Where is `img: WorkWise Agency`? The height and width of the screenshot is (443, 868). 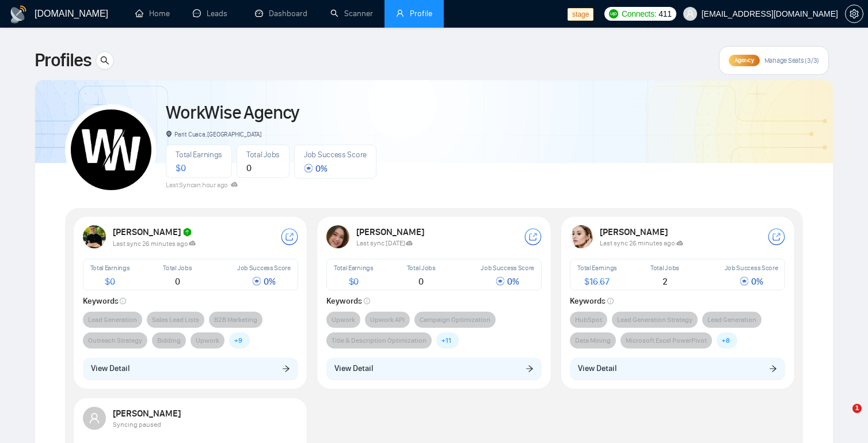 img: WorkWise Agency is located at coordinates (111, 150).